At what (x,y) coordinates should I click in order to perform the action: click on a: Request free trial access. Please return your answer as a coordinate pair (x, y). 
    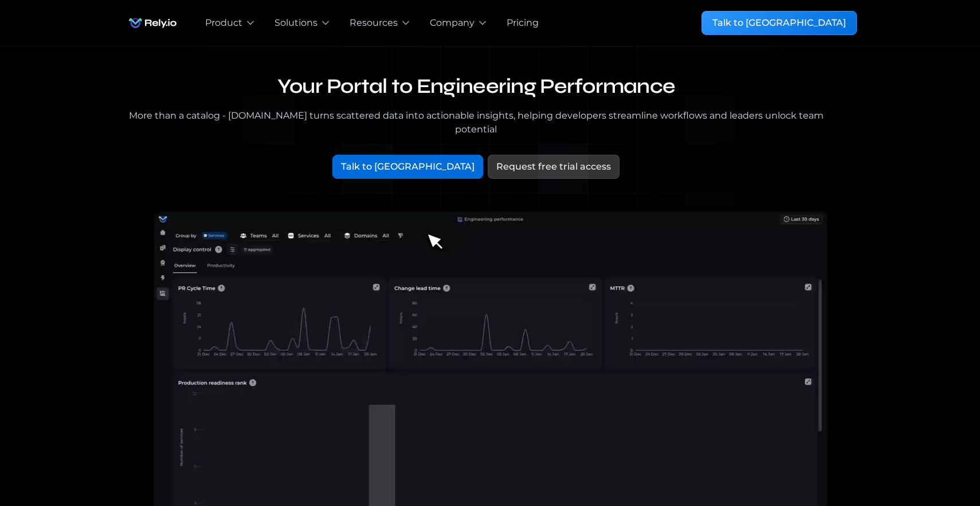
    Looking at the image, I should click on (554, 167).